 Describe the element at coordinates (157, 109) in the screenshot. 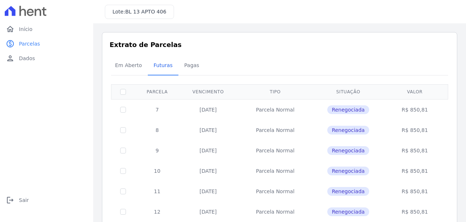

I see `td: 7` at that location.